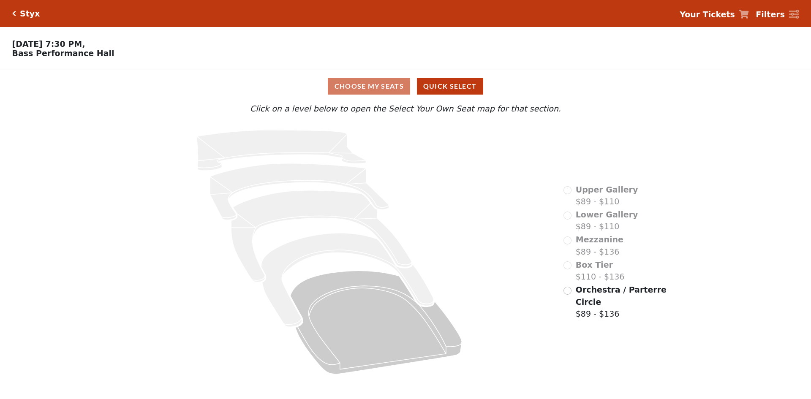 This screenshot has width=811, height=399. I want to click on a: Click here to go back to filters, so click(14, 14).